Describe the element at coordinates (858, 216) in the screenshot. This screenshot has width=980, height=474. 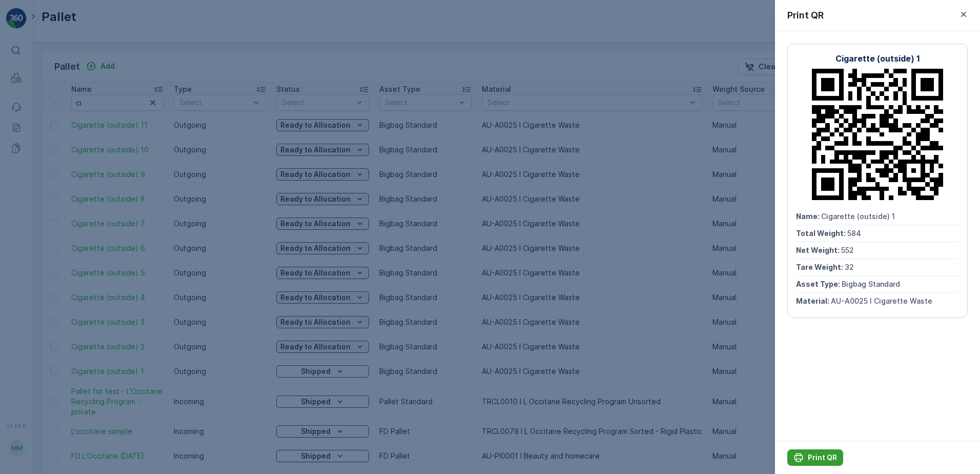
I see `span: Cigarette (outside) 1` at that location.